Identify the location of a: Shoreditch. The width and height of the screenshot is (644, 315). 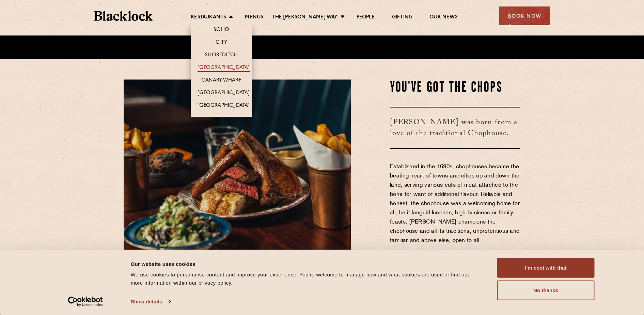
(221, 56).